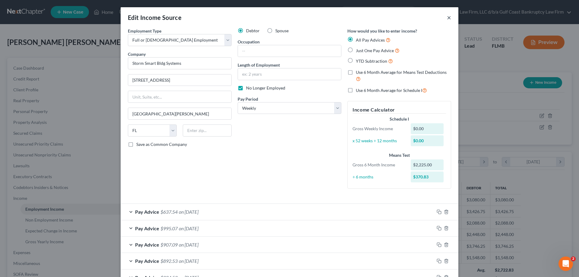  Describe the element at coordinates (382, 31) in the screenshot. I see `label: How would you like to enter income?` at that location.